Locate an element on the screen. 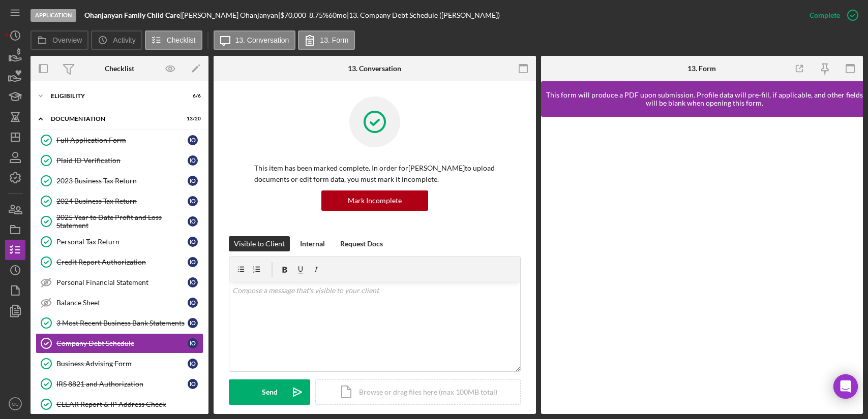  div: 3 Most Recent Business Bank Statements is located at coordinates (122, 323).